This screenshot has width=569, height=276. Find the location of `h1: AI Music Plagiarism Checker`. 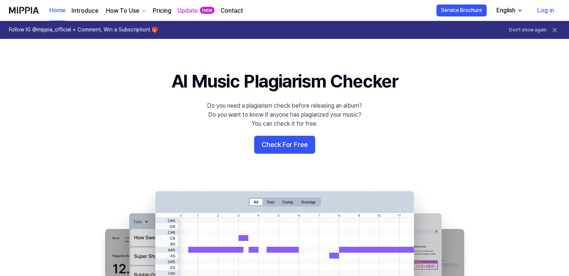

h1: AI Music Plagiarism Checker is located at coordinates (284, 81).